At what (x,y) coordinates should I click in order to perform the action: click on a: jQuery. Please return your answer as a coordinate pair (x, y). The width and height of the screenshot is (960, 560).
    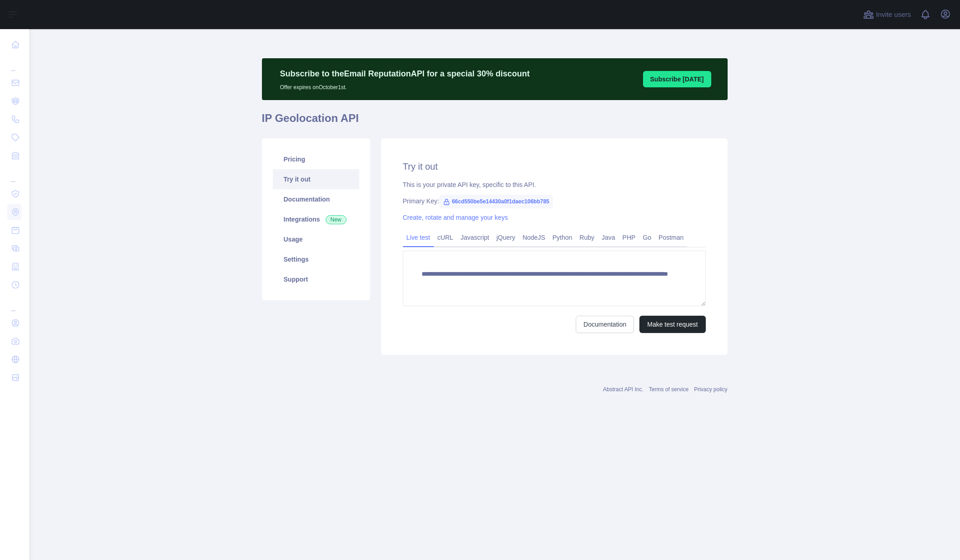
    Looking at the image, I should click on (506, 237).